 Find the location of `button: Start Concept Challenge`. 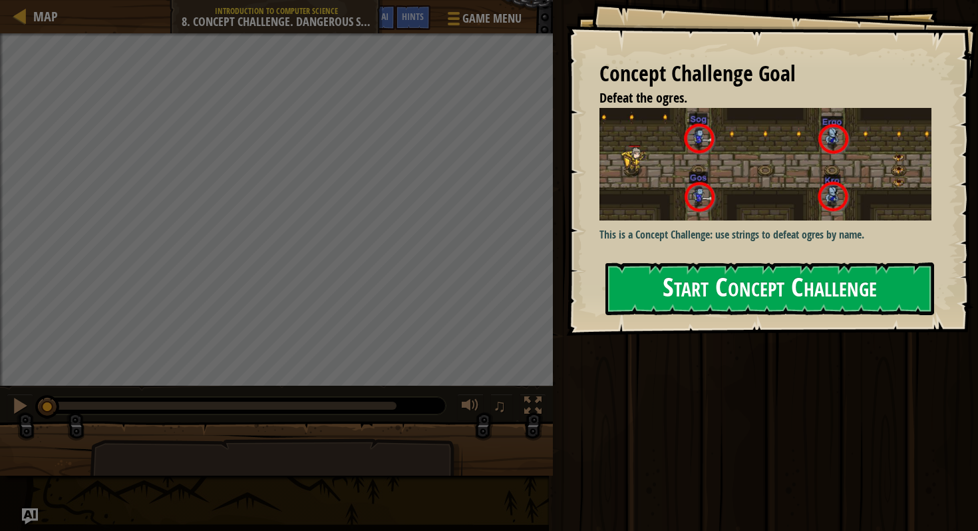

button: Start Concept Challenge is located at coordinates (770, 288).